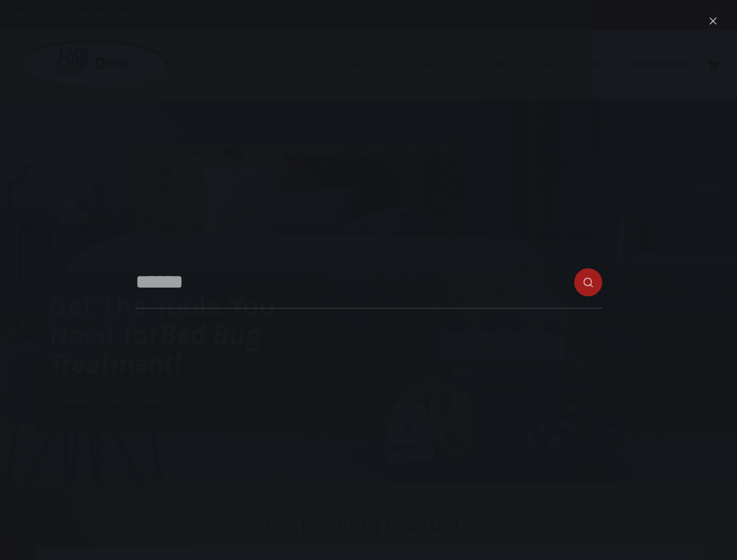  Describe the element at coordinates (94, 64) in the screenshot. I see `a: Prevsol/Bed Bug Heat Doctor` at that location.